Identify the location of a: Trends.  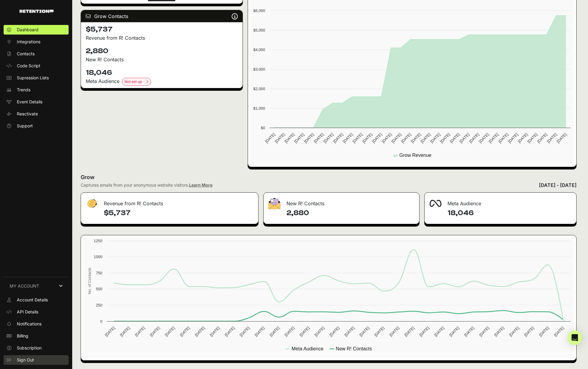
(36, 90).